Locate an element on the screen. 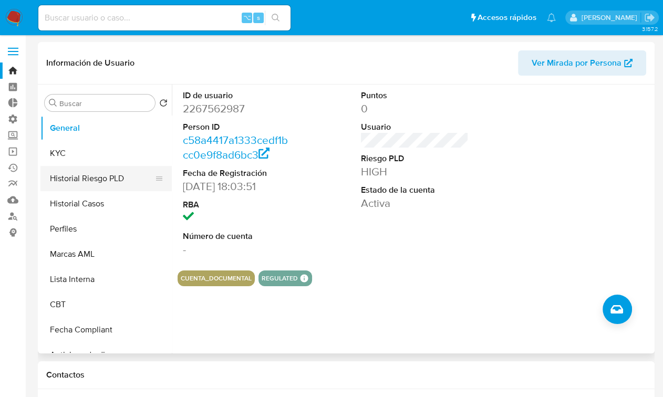 The width and height of the screenshot is (663, 397). button: Historial Casos is located at coordinates (106, 204).